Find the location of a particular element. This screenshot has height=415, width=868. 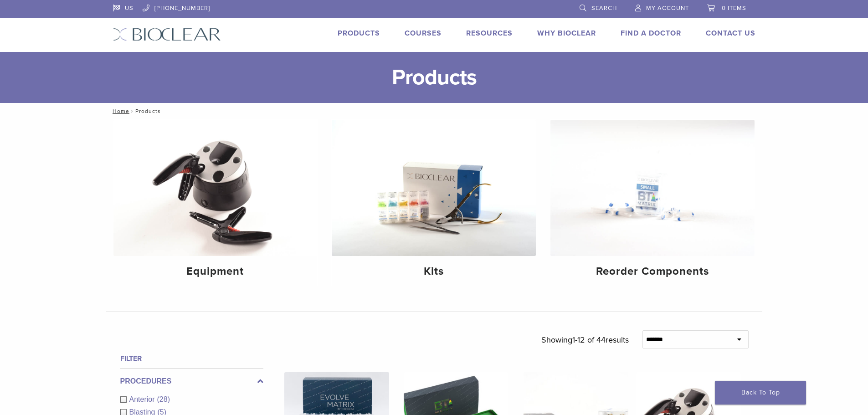

h4: Kits is located at coordinates (433, 272).